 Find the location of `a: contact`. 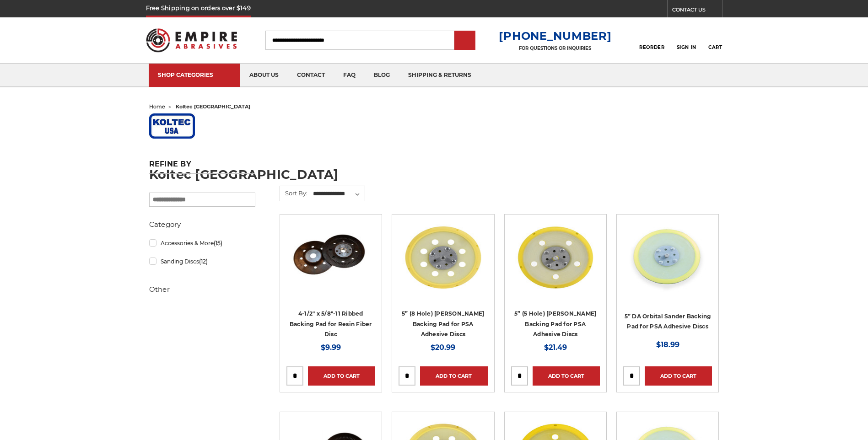

a: contact is located at coordinates (311, 75).